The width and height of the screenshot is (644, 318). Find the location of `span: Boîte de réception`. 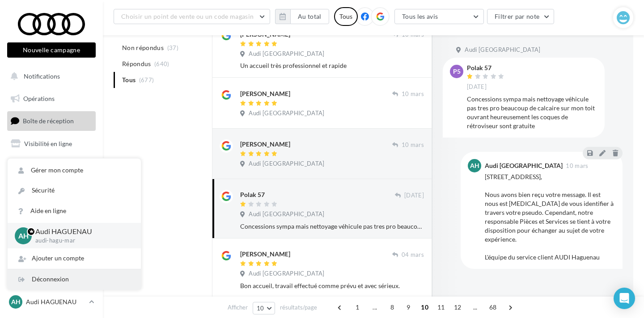

span: Boîte de réception is located at coordinates (48, 121).